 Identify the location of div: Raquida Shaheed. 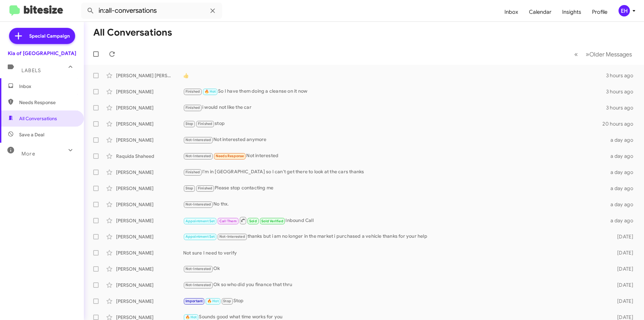
(149, 156).